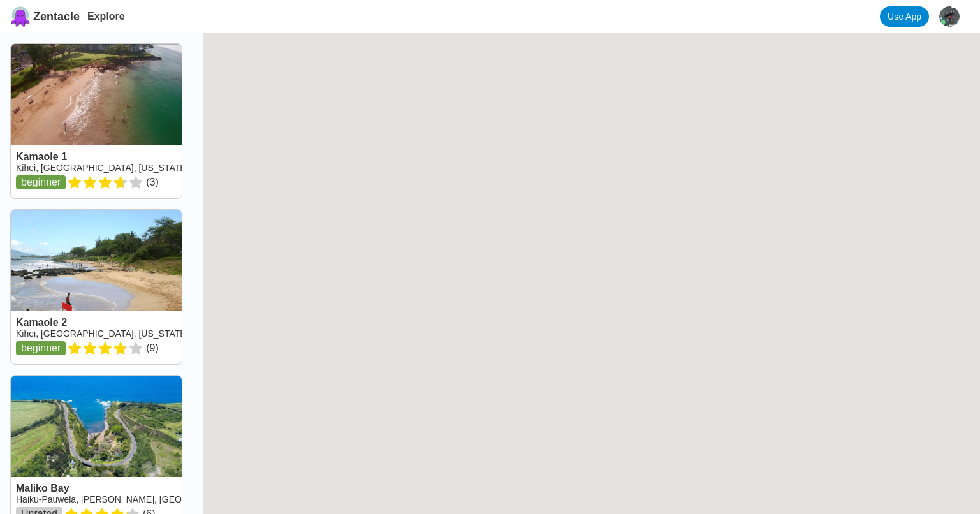 This screenshot has width=980, height=514. What do you see at coordinates (949, 16) in the screenshot?
I see `img: Luis Clement` at bounding box center [949, 16].